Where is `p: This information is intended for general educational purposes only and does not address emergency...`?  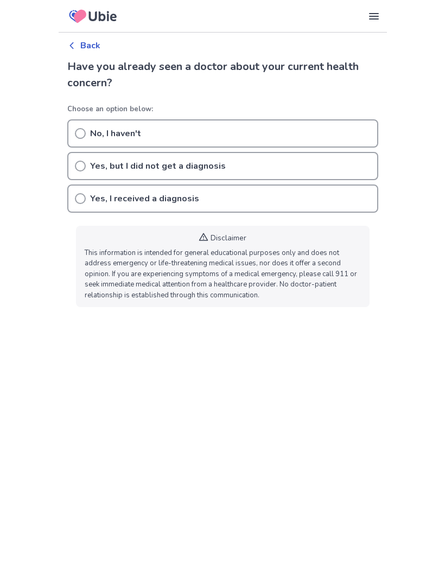
p: This information is intended for general educational purposes only and does not address emergency... is located at coordinates (223, 275).